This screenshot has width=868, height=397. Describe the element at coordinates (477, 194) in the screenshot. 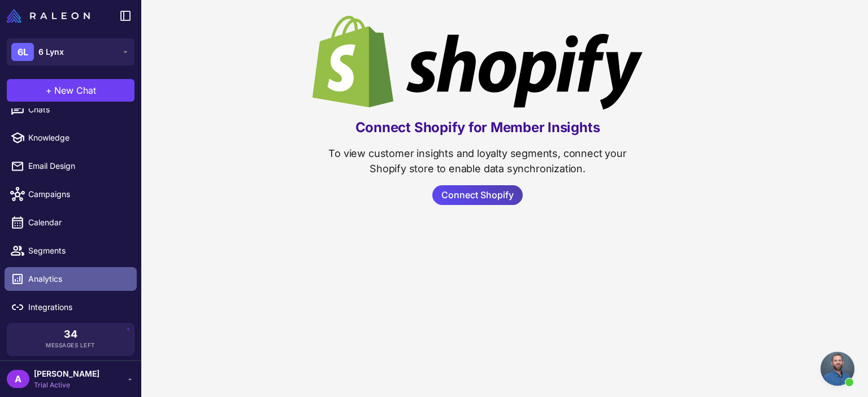

I see `span: Connect Shopify` at that location.